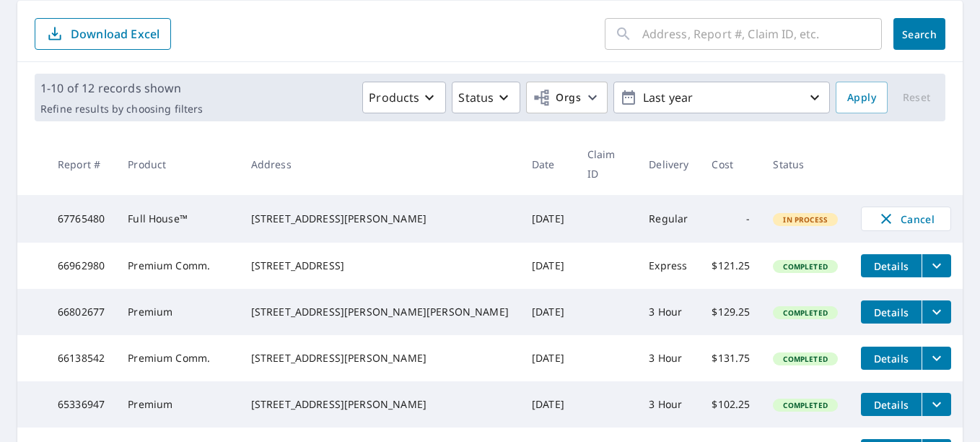 The image size is (980, 442). Describe the element at coordinates (177, 164) in the screenshot. I see `th: Product` at that location.